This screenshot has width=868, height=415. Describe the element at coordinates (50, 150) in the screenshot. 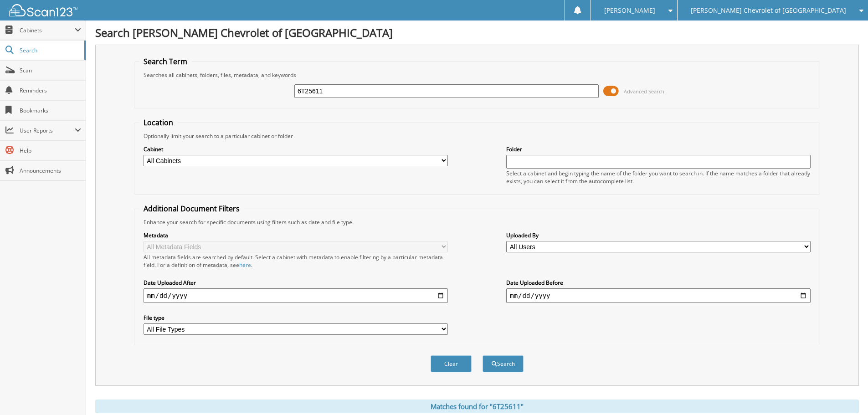

I see `span: Help` at that location.